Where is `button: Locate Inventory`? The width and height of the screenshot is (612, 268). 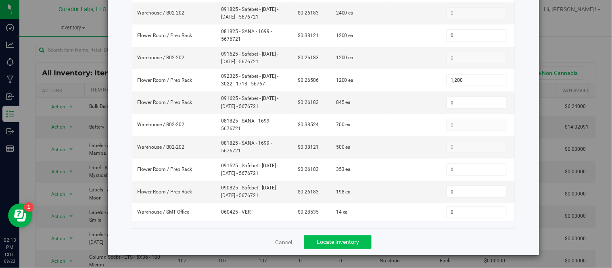
button: Locate Inventory is located at coordinates (338, 242).